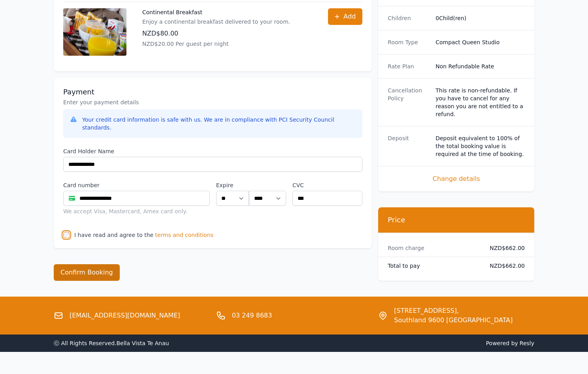 The image size is (588, 374). I want to click on dd: Deposit equivalent to 100% of the total booking value is required at the time of booking., so click(480, 146).